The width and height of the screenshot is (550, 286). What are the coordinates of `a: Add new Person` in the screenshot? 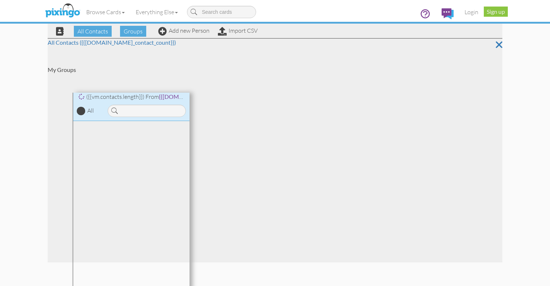 It's located at (184, 31).